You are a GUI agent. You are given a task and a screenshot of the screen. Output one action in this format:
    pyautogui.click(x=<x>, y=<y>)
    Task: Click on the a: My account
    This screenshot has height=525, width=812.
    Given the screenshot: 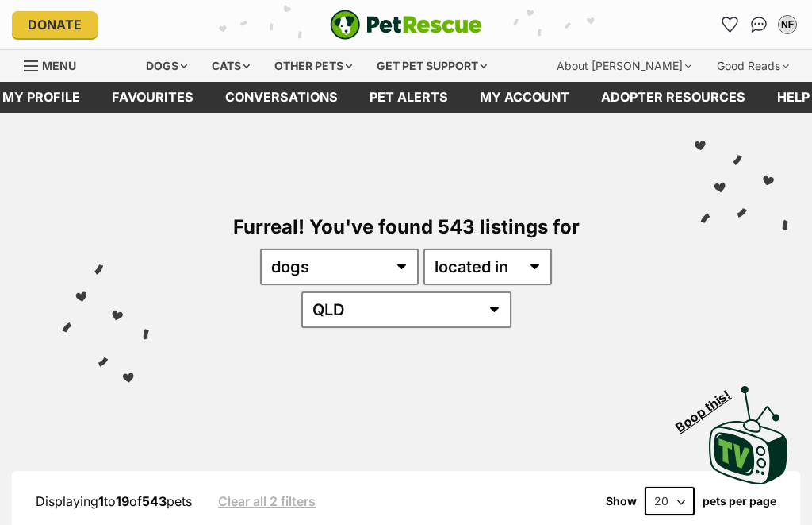 What is the action you would take?
    pyautogui.click(x=525, y=97)
    